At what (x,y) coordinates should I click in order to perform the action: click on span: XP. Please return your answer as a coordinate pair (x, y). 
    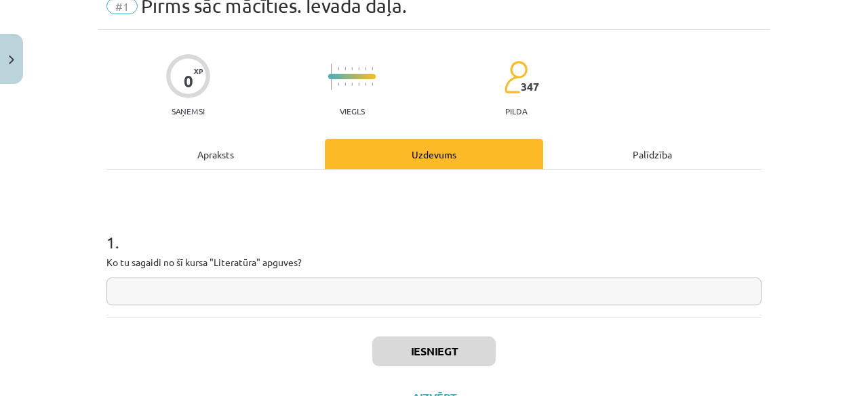
    Looking at the image, I should click on (198, 70).